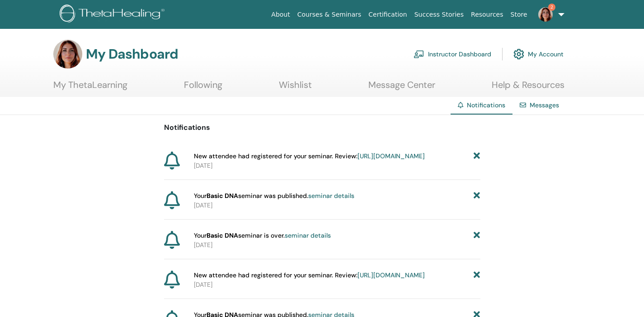  I want to click on a: Wishlist, so click(295, 88).